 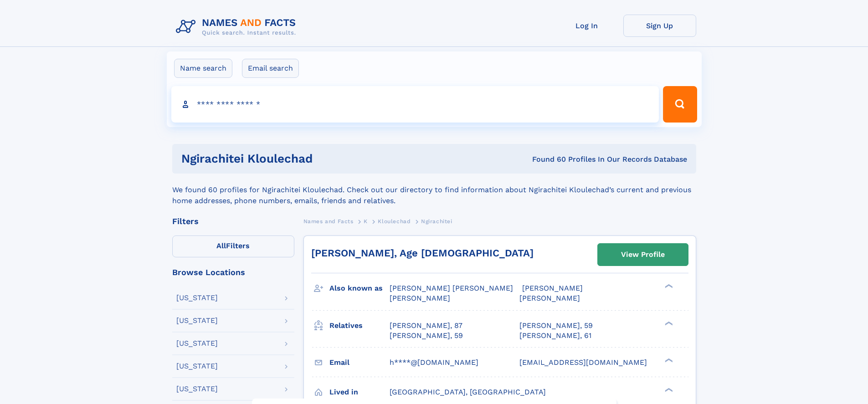 What do you see at coordinates (233, 247) in the screenshot?
I see `label: Filters` at bounding box center [233, 247].